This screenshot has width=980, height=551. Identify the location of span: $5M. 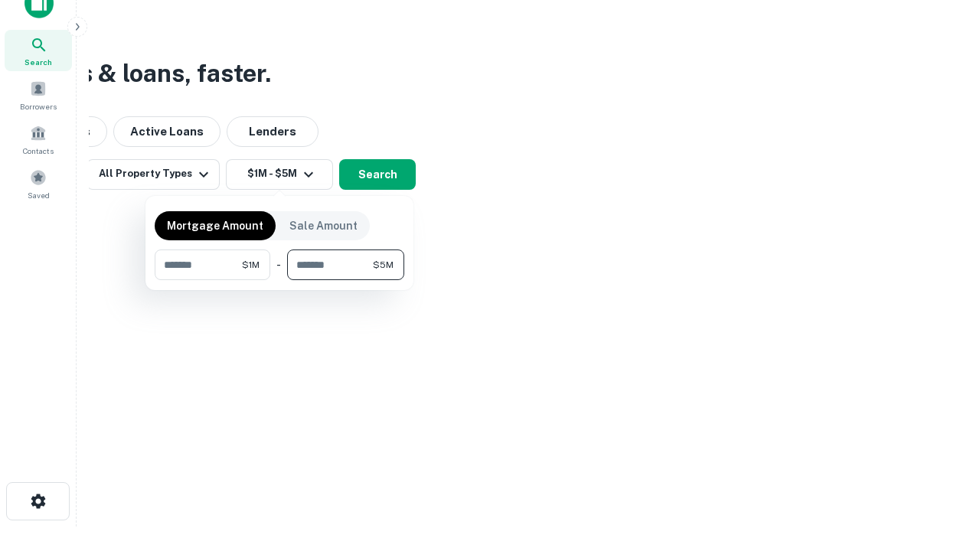
(383, 265).